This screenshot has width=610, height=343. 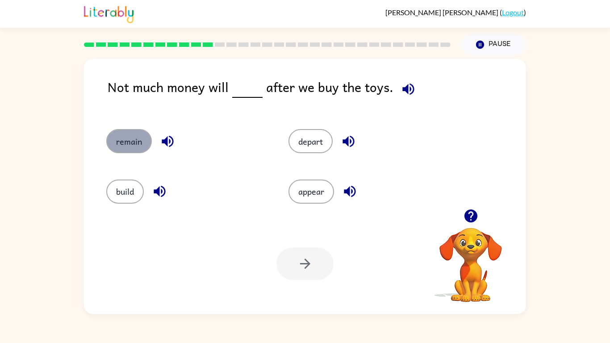 I want to click on video: Your browser must support playing .mp4 files to use Literably. Please try using another browser., so click(x=471, y=258).